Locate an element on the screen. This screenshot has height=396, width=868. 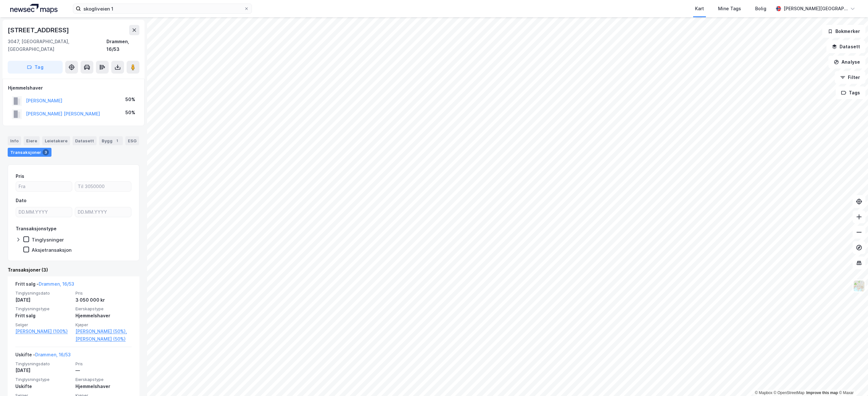
div: Uskifte - is located at coordinates (43, 356).